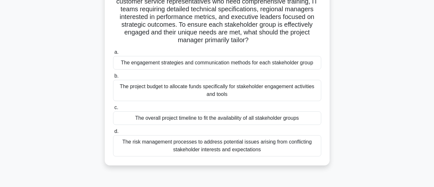 The height and width of the screenshot is (187, 434). What do you see at coordinates (116, 131) in the screenshot?
I see `span: d.` at bounding box center [116, 131].